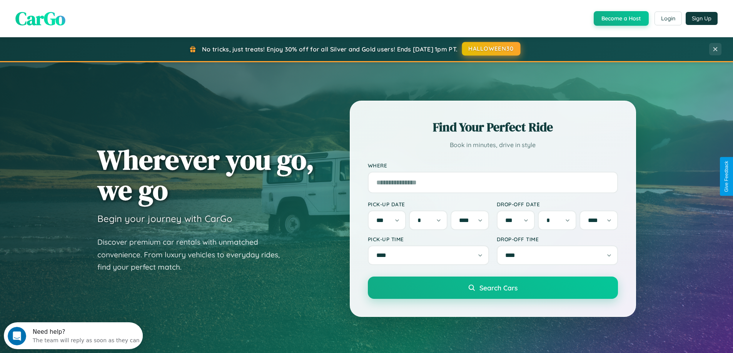 Image resolution: width=733 pixels, height=353 pixels. What do you see at coordinates (82, 10) in the screenshot?
I see `div: Need help?` at bounding box center [82, 10].